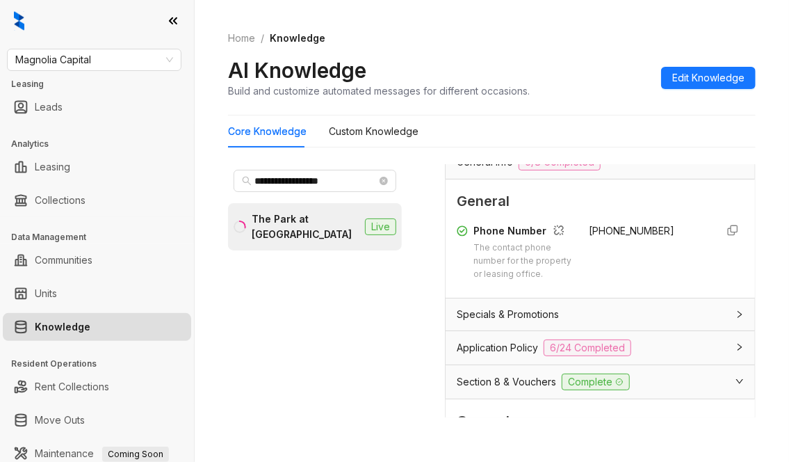  What do you see at coordinates (600, 348) in the screenshot?
I see `div: Application Policy6/24 Completed` at bounding box center [600, 348].